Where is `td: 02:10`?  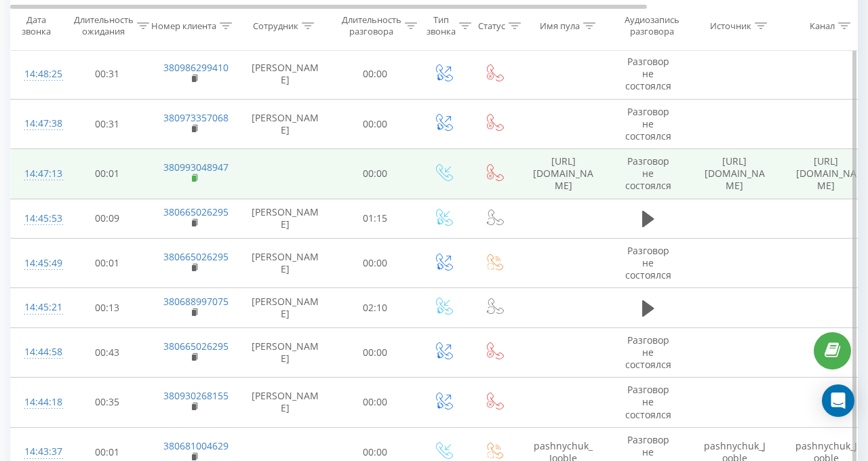
td: 02:10 is located at coordinates (375, 308).